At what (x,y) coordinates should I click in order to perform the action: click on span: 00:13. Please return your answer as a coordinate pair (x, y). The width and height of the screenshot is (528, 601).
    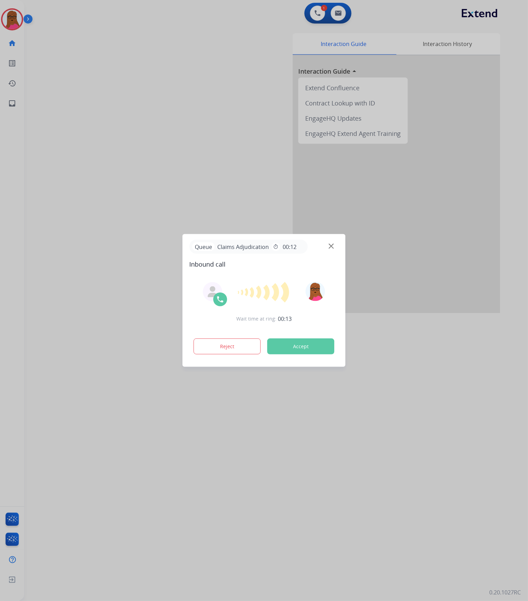
    Looking at the image, I should click on (285, 319).